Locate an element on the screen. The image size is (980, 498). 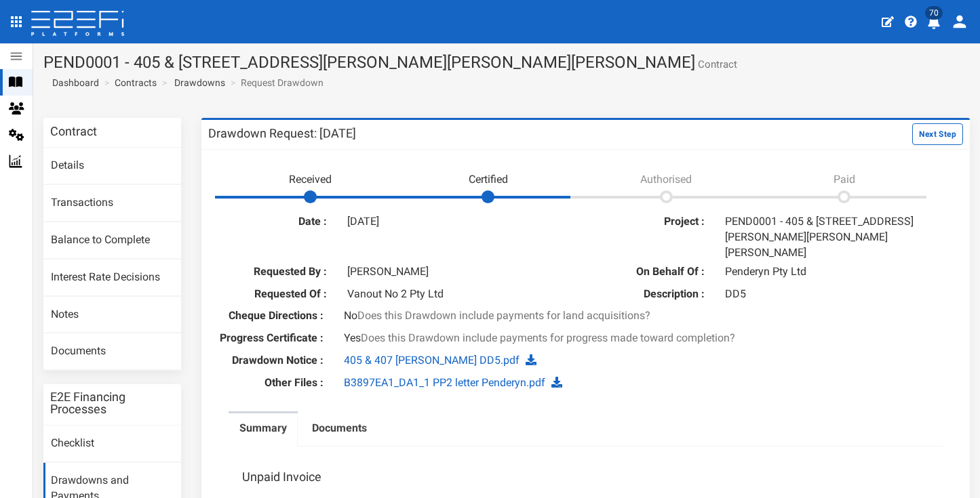
li: Request Drawdown is located at coordinates (275, 83).